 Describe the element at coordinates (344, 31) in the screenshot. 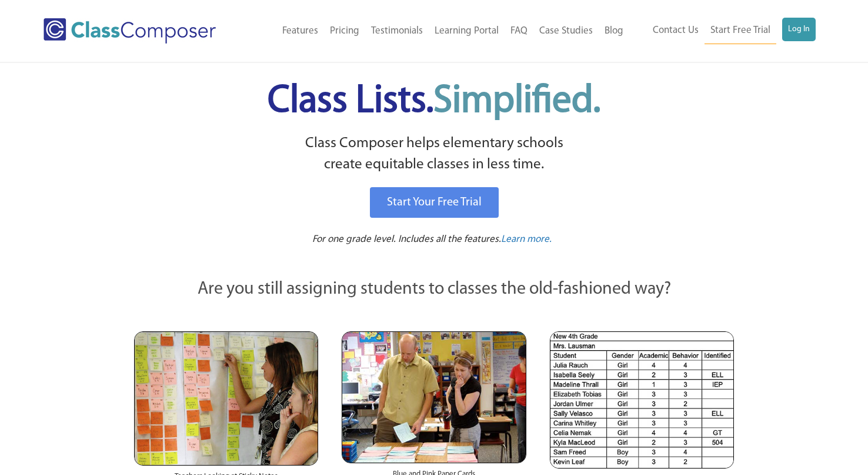

I see `a: Pricing` at that location.